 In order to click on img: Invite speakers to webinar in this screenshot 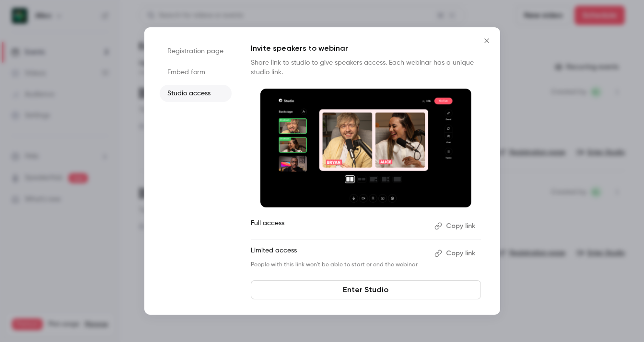, I will do `click(366, 148)`.